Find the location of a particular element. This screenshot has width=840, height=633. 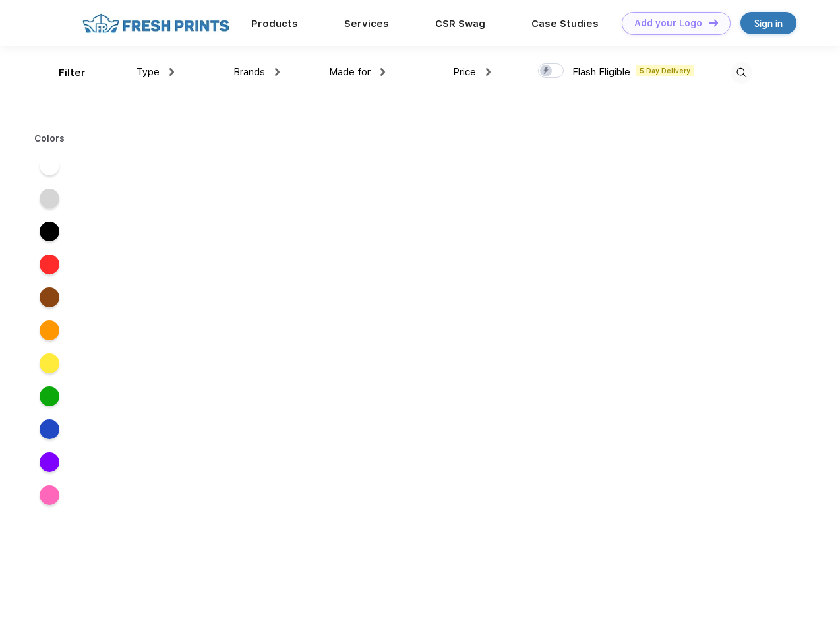

div: Colors is located at coordinates (50, 138).